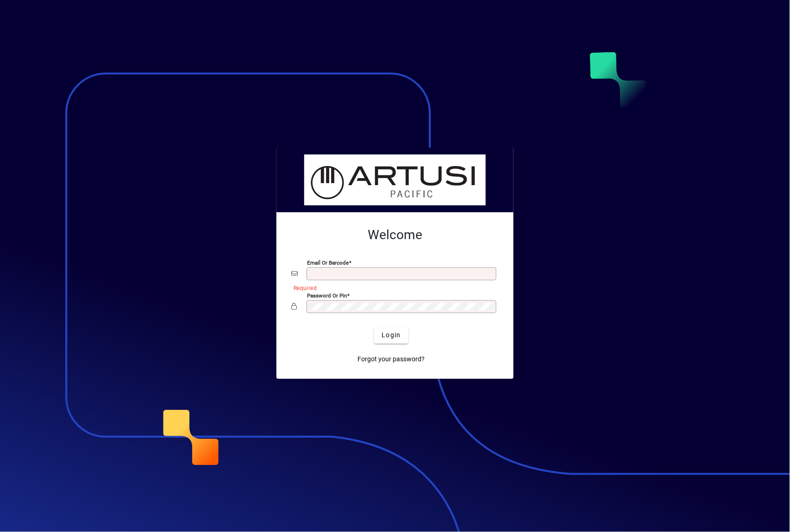  What do you see at coordinates (391, 359) in the screenshot?
I see `a: Forgot your password?` at bounding box center [391, 359].